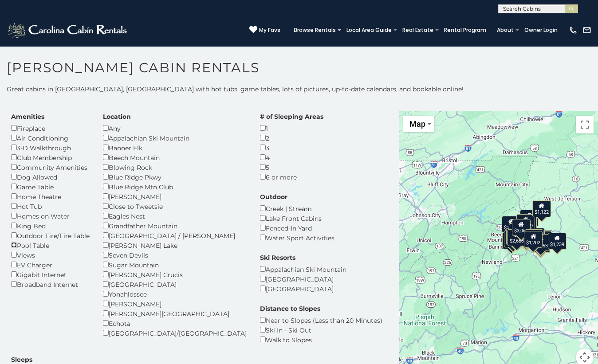 The height and width of the screenshot is (364, 598). Describe the element at coordinates (417, 124) in the screenshot. I see `span: Map` at that location.